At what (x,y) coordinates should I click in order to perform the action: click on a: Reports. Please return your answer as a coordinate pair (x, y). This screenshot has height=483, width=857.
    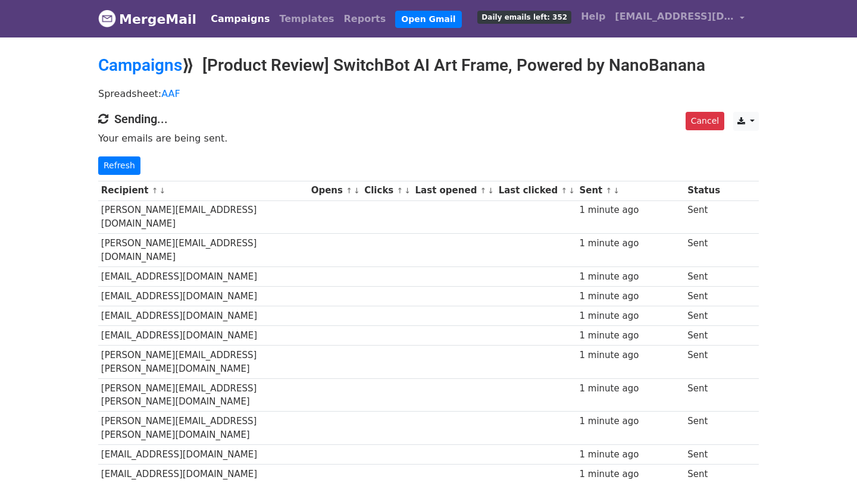
    Looking at the image, I should click on (365, 19).